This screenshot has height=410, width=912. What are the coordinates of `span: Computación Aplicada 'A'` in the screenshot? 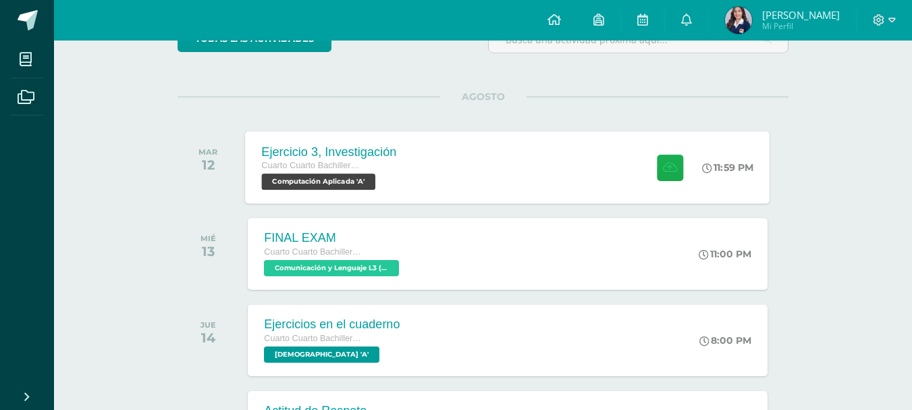 It's located at (318, 181).